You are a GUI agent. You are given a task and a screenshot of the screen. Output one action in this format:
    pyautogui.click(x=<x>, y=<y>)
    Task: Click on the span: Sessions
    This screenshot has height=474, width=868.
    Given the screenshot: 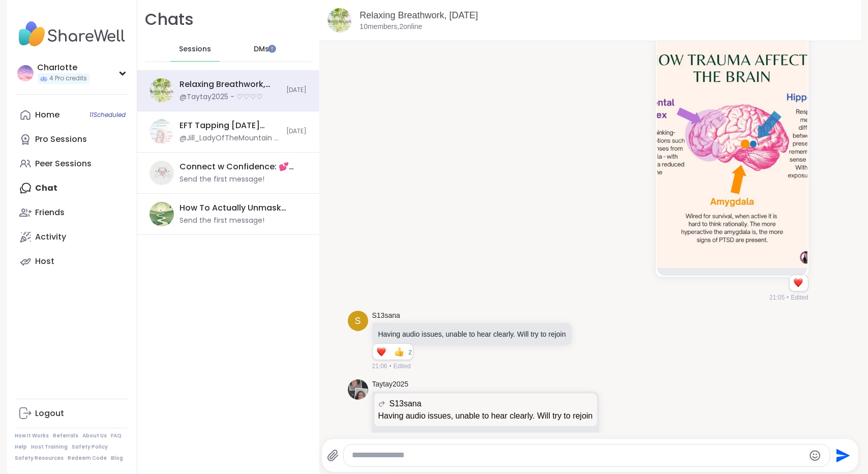 What is the action you would take?
    pyautogui.click(x=195, y=49)
    